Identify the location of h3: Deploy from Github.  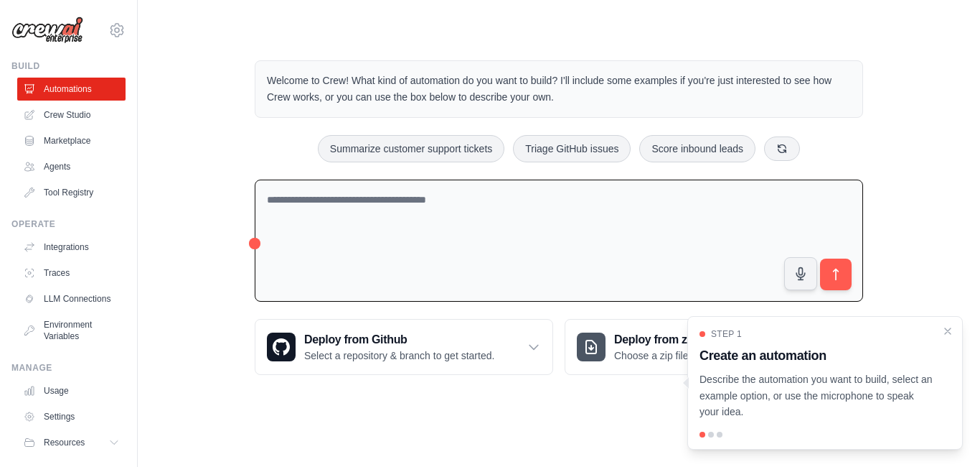
(399, 339).